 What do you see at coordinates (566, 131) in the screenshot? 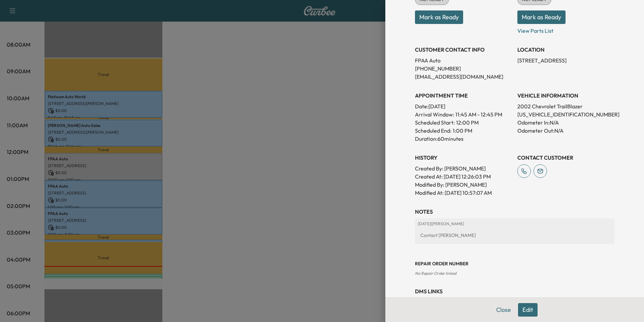
I see `p: Odometer Out: N/A` at bounding box center [566, 131].